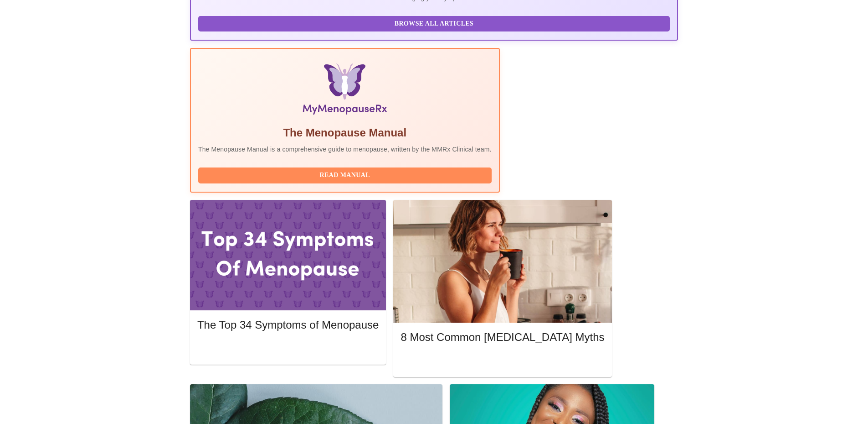 This screenshot has width=868, height=424. Describe the element at coordinates (345, 149) in the screenshot. I see `p: The Menopause Manual is a comprehensive guide to menopause, written by the MMRx Clinical team.` at that location.